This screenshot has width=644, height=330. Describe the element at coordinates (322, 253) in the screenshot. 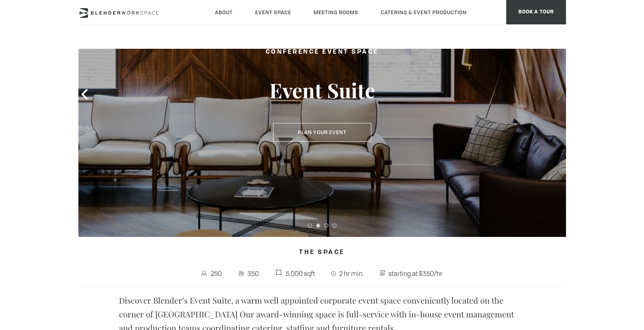

I see `h4: The Space` at that location.